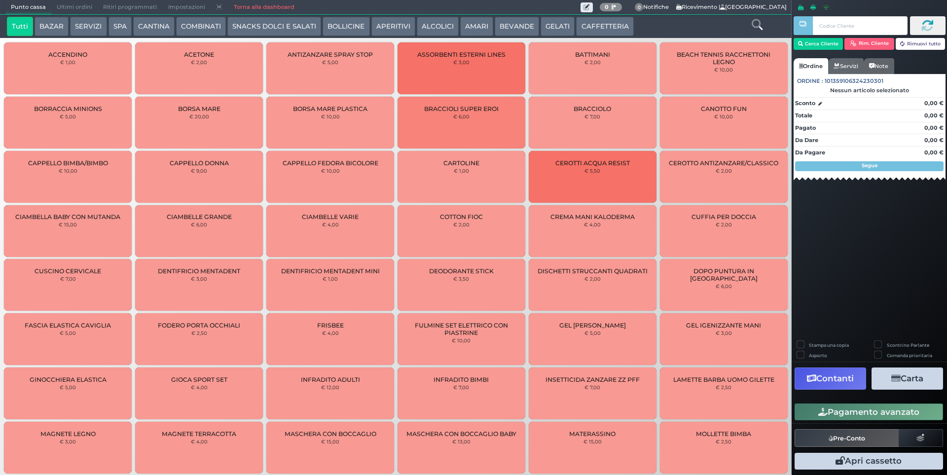  Describe the element at coordinates (920, 44) in the screenshot. I see `button: Rimuovi tutto` at that location.